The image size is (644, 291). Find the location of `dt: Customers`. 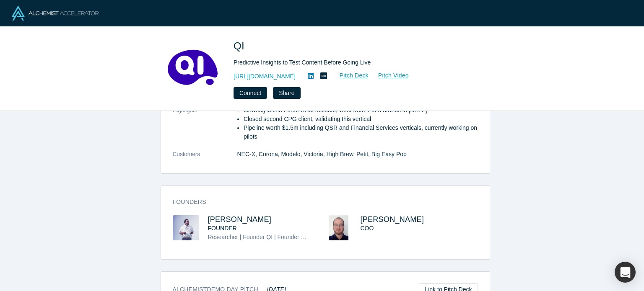

dt: Customers is located at coordinates (205, 159).